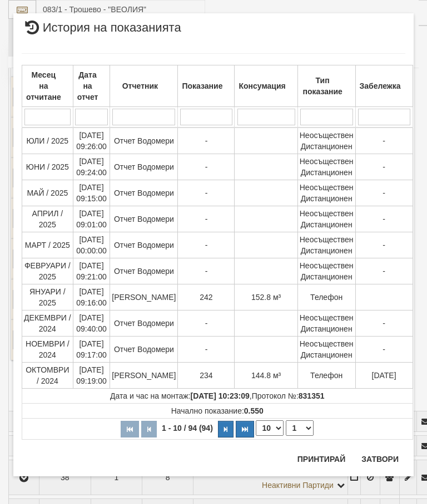  What do you see at coordinates (44, 86) in the screenshot?
I see `b: Месец на отчитане` at bounding box center [44, 86].